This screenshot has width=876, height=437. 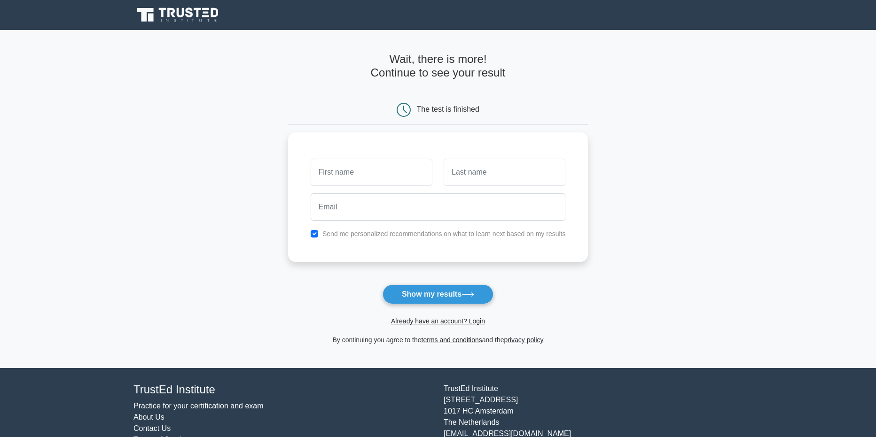 What do you see at coordinates (452, 340) in the screenshot?
I see `a: terms and conditions` at bounding box center [452, 340].